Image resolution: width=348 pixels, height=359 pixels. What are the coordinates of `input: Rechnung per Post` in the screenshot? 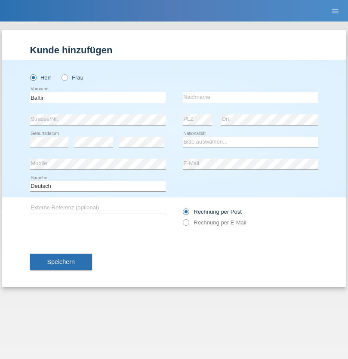 It's located at (185, 214).